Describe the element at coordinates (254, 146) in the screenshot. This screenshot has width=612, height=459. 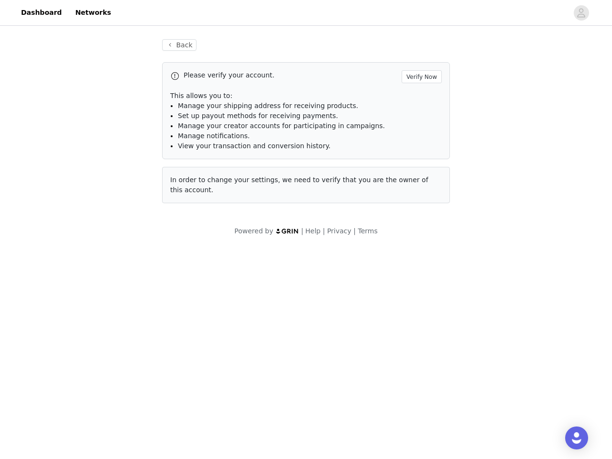
I see `span: View your transaction and conversion history.` at that location.